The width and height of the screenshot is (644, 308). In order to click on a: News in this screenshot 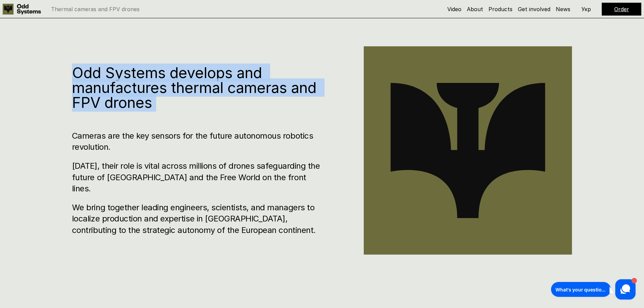, I will do `click(563, 9)`.